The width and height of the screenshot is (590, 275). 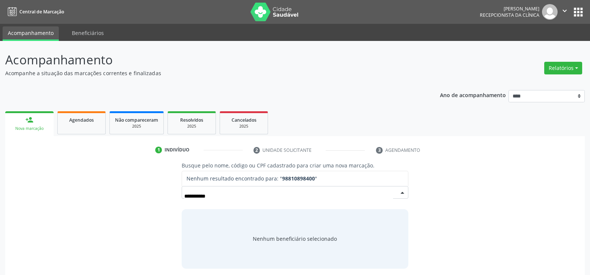 What do you see at coordinates (298, 178) in the screenshot?
I see `strong: 98810898400` at bounding box center [298, 178].